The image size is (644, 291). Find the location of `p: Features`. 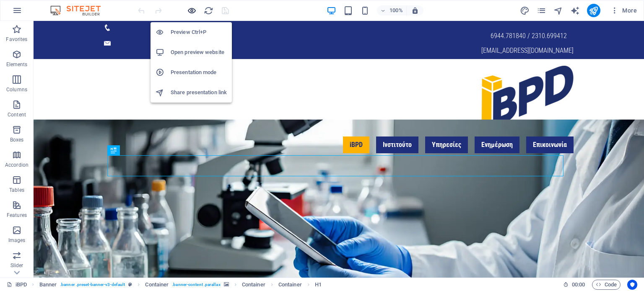

p: Features is located at coordinates (17, 215).